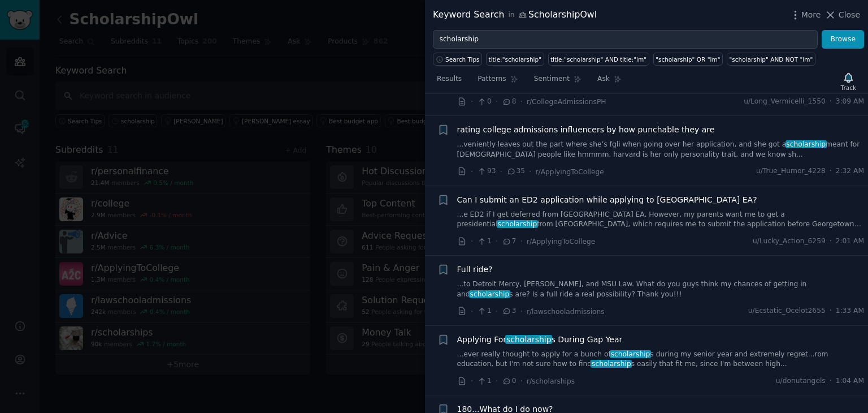 The width and height of the screenshot is (868, 413). I want to click on button: Track, so click(848, 82).